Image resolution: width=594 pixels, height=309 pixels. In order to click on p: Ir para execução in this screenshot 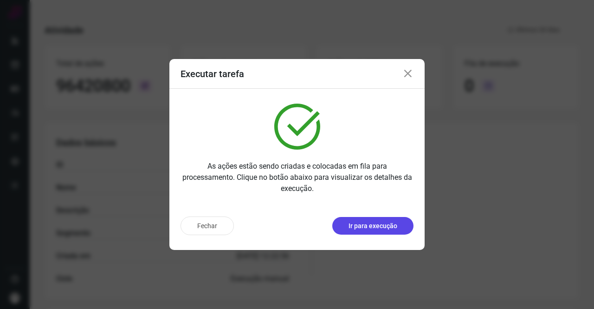, I will do `click(373, 226)`.